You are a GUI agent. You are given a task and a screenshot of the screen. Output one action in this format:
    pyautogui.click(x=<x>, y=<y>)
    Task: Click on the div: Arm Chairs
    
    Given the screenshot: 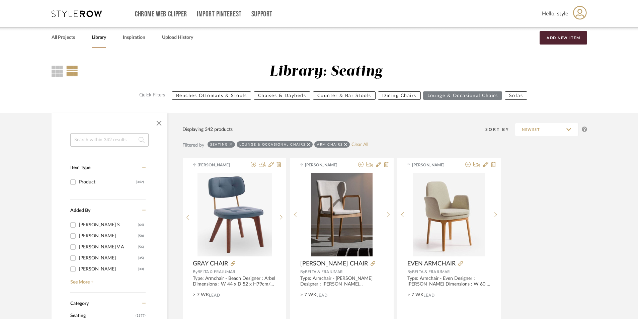 What is the action you would take?
    pyautogui.click(x=330, y=144)
    